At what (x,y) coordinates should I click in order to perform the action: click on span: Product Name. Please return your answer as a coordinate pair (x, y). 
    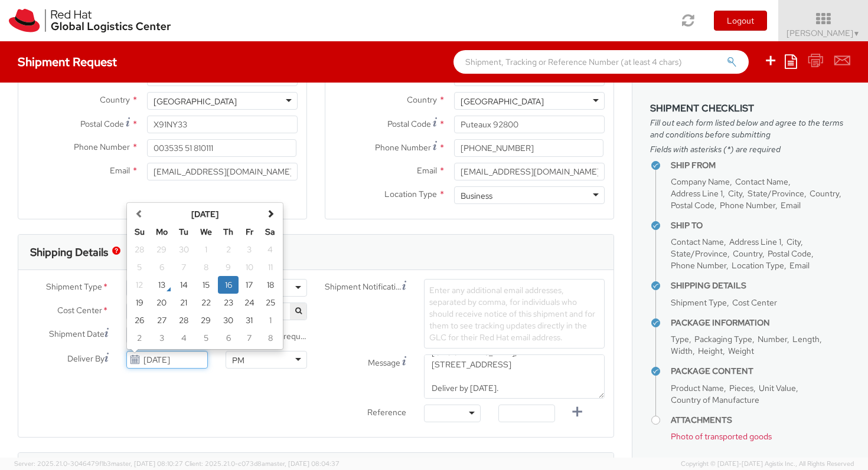
    Looking at the image, I should click on (697, 388).